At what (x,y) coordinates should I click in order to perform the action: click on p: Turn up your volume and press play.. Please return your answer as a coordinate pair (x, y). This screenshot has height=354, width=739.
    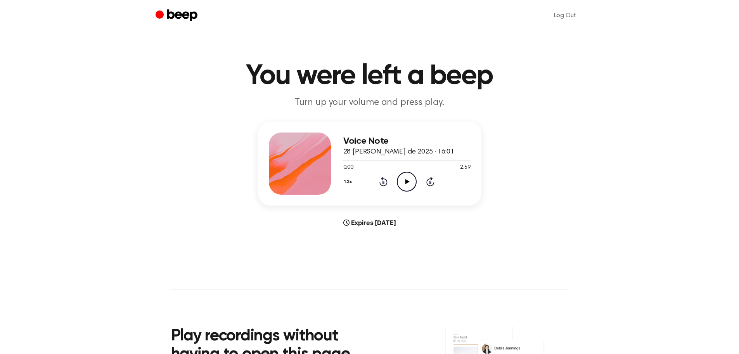
    Looking at the image, I should click on (370, 102).